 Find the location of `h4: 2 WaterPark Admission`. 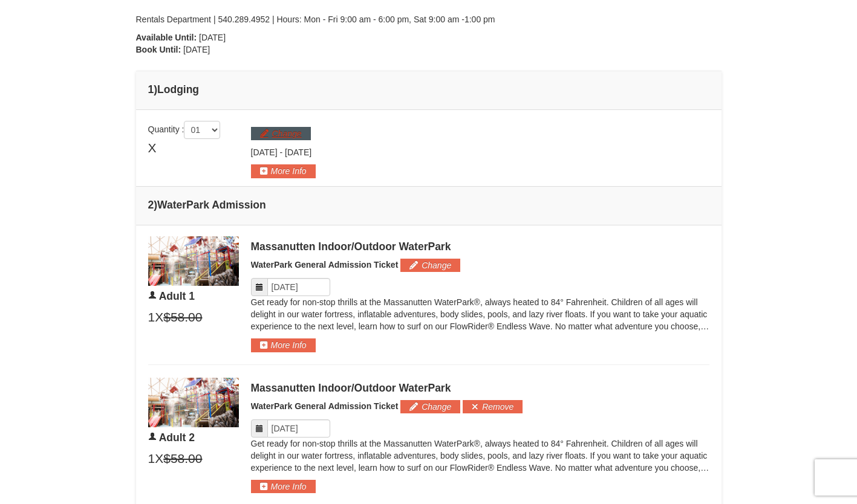

h4: 2 WaterPark Admission is located at coordinates (429, 205).